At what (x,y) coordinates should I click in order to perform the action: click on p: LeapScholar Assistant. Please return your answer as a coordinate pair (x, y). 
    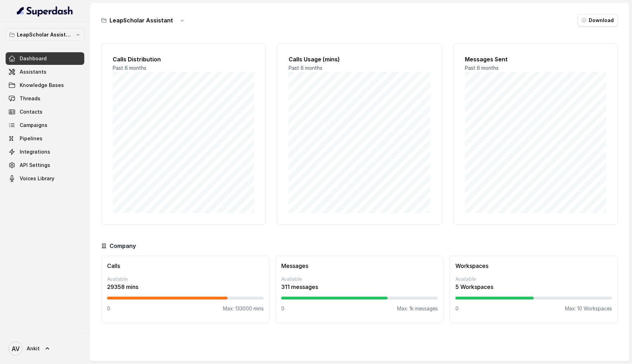
    Looking at the image, I should click on (45, 35).